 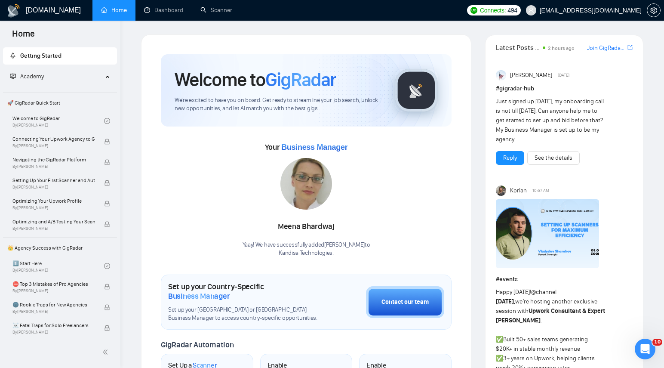 I want to click on img: F09DP4X9C49-Event%20with%20Vlad%20Sharahov.png, so click(x=547, y=234).